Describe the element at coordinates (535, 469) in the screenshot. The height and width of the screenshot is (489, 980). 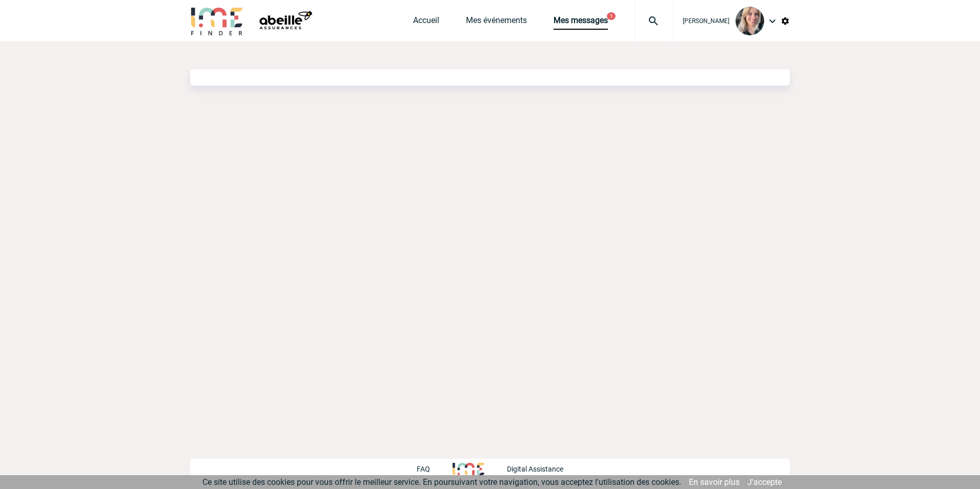
I see `p: Digital Assistance` at that location.